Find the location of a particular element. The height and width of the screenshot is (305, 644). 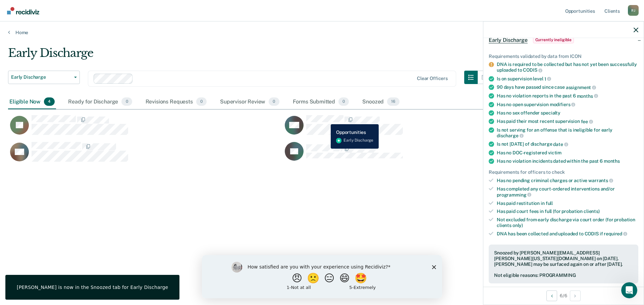

div: Ready for Discharge is located at coordinates (100, 102).